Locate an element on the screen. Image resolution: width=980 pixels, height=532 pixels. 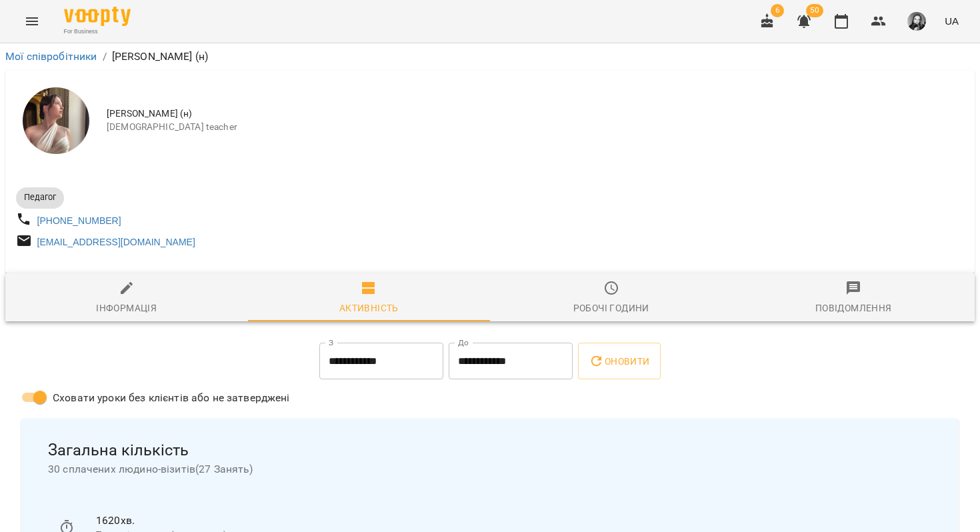
div: Робочі години is located at coordinates (611, 308).